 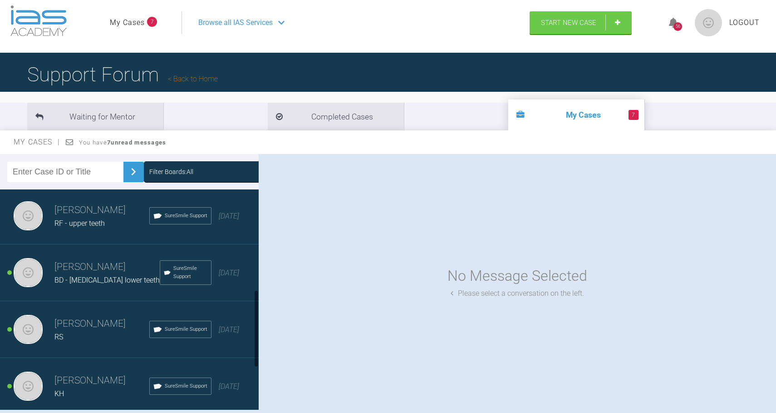 What do you see at coordinates (39, 21) in the screenshot?
I see `img: logo-light.3e3ef733.png` at bounding box center [39, 21].